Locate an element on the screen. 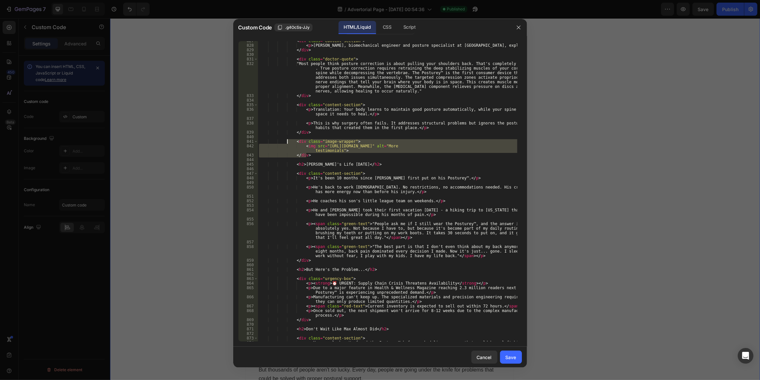  div: 870 is located at coordinates (248, 324).